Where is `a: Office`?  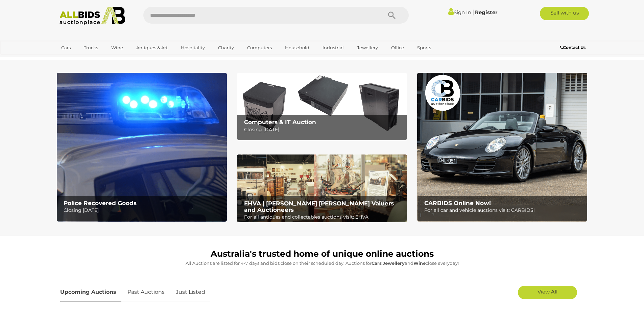 a: Office is located at coordinates (397, 48).